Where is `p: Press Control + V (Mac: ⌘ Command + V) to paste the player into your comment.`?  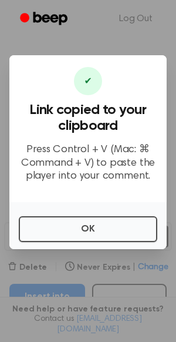
p: Press Control + V (Mac: ⌘ Command + V) to paste the player into your comment. is located at coordinates (88, 163).